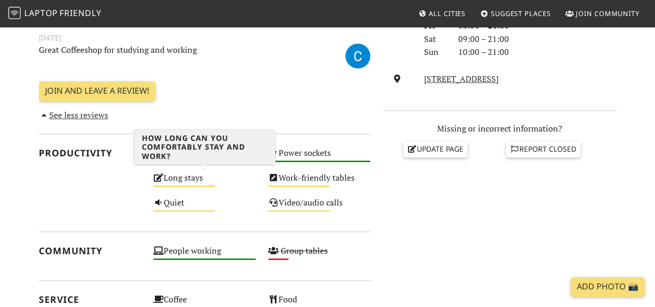 This screenshot has width=655, height=307. What do you see at coordinates (80, 13) in the screenshot?
I see `span: Friendly` at bounding box center [80, 13].